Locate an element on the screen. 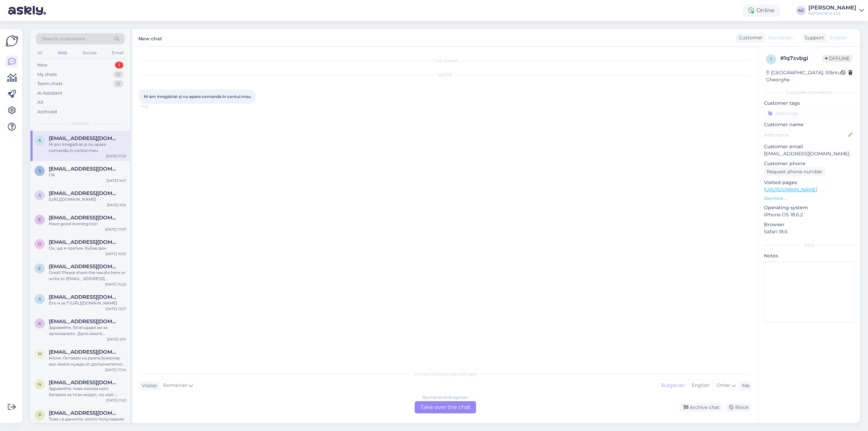 The image size is (868, 431). span: All chats is located at coordinates (80, 124).